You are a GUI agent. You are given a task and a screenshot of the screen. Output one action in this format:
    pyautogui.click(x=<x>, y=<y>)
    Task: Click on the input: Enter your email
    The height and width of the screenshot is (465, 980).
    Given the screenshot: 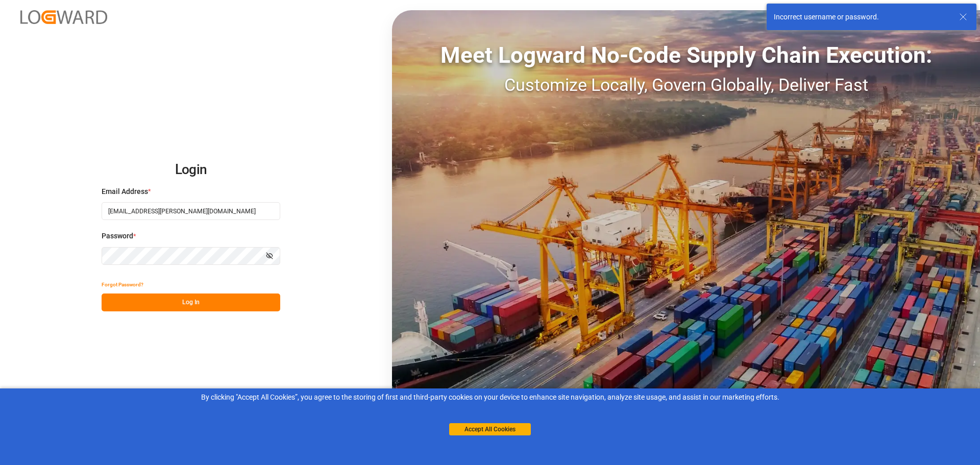 What is the action you would take?
    pyautogui.click(x=191, y=210)
    